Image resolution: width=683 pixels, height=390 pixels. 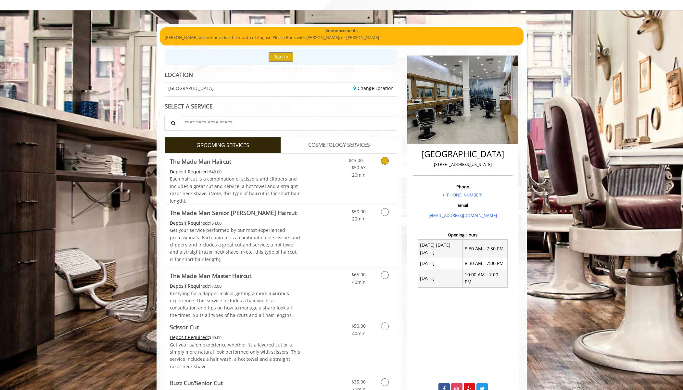 I want to click on p: Get your service performed by our most experienced professionals. Each haircut is a combination o..., so click(x=235, y=245).